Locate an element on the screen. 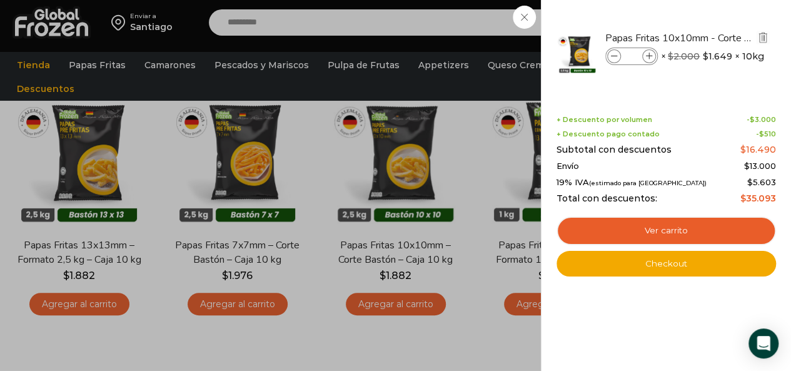  a: Eliminar Papas Fritas 10x10mm - Corte Bastón - Caja 10 kg del carrito is located at coordinates (763, 38).